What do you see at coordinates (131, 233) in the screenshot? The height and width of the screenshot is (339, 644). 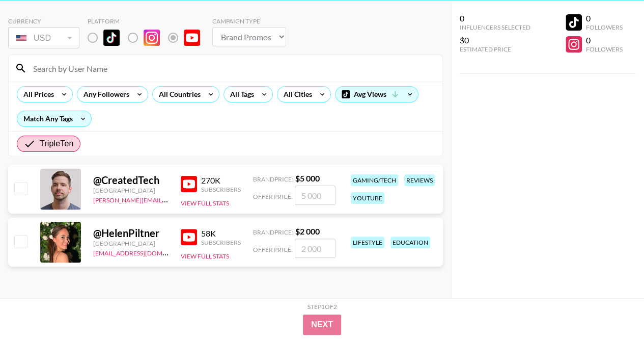 I see `div: @ HelenPiltner` at bounding box center [131, 233].